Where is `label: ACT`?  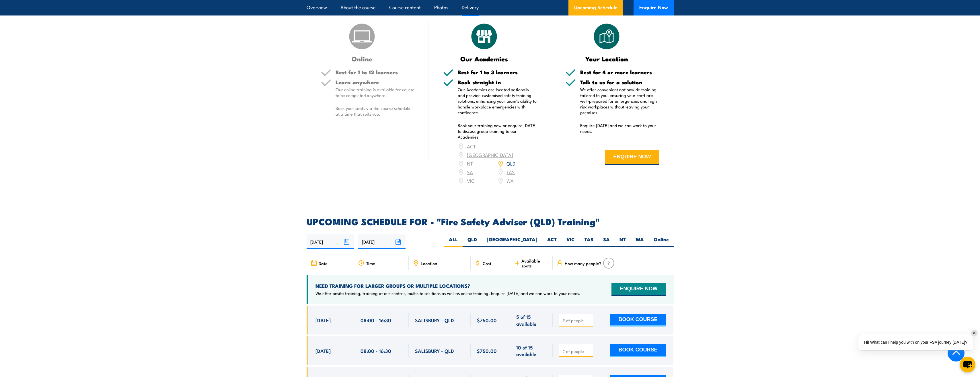
label: ACT is located at coordinates (551, 242).